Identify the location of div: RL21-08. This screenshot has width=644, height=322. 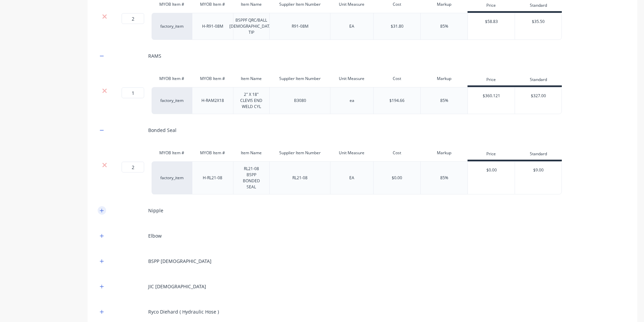
(301, 178).